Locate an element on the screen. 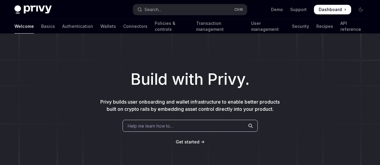  img: dark logo is located at coordinates (33, 10).